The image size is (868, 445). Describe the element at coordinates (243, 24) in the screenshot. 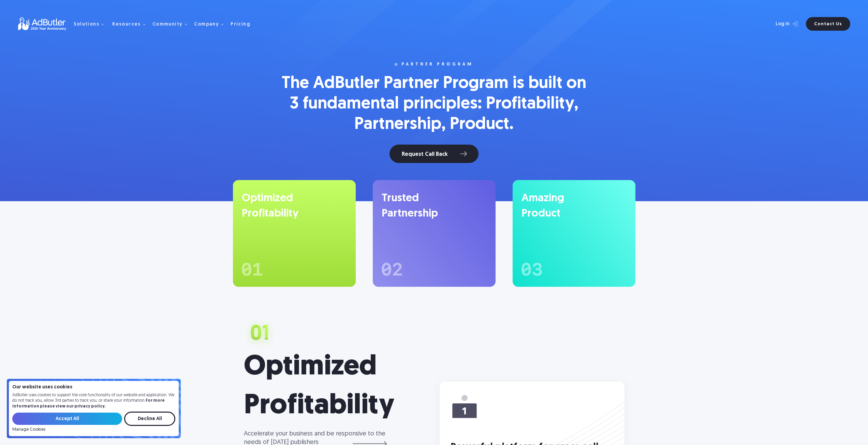

I see `a: Pricing` at that location.